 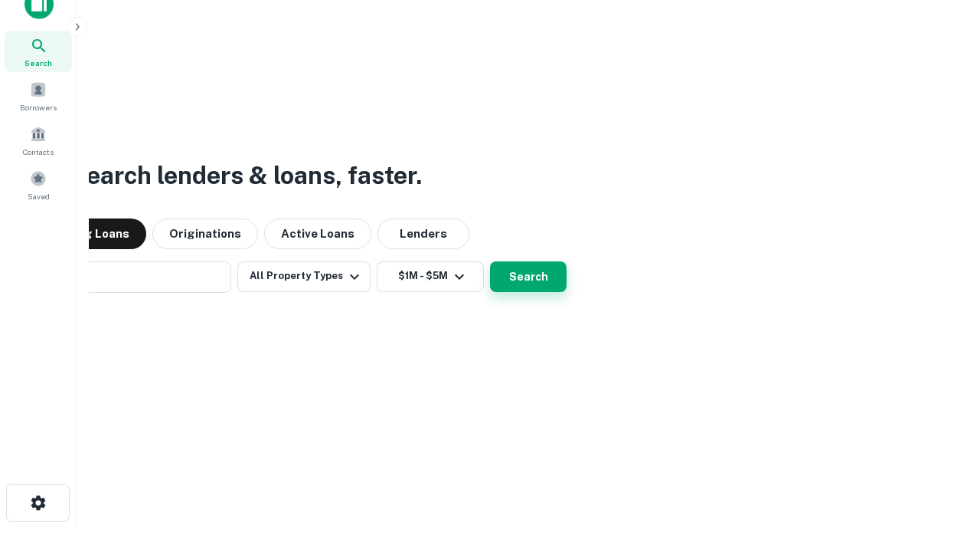 I want to click on div: Contacts, so click(x=38, y=141).